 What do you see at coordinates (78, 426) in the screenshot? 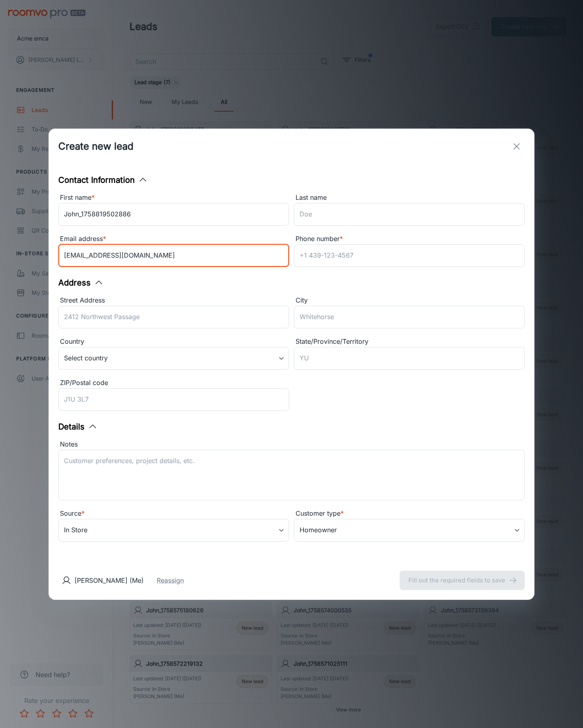
I see `button: Details` at bounding box center [78, 426].